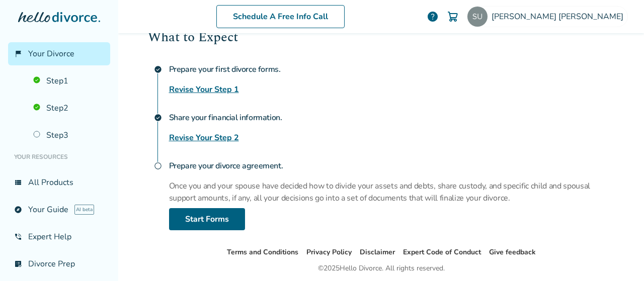  I want to click on p: Once you and your spouse have decided how to divide your assets and debts, share custody, and spe..., so click(392, 192).